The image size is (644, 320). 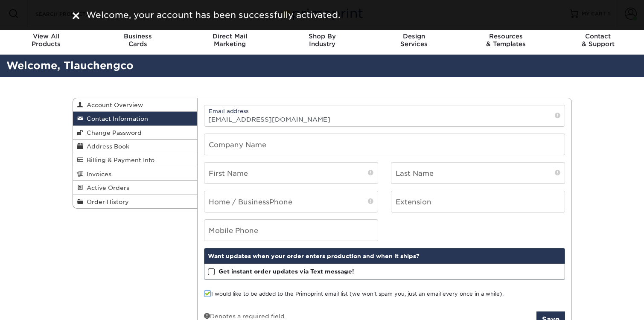 What do you see at coordinates (106, 146) in the screenshot?
I see `span: Address Book` at bounding box center [106, 146].